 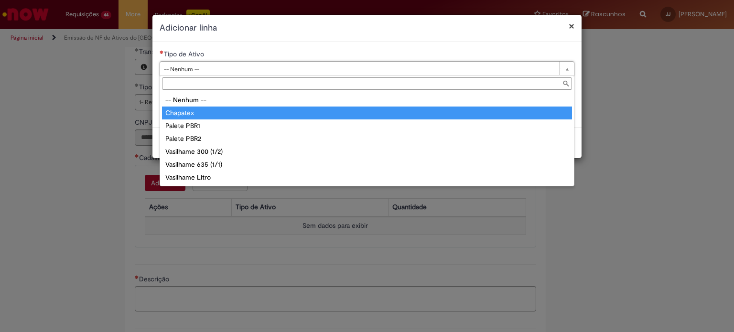 I want to click on div: Vasilhame 300 (1/2), so click(x=367, y=151).